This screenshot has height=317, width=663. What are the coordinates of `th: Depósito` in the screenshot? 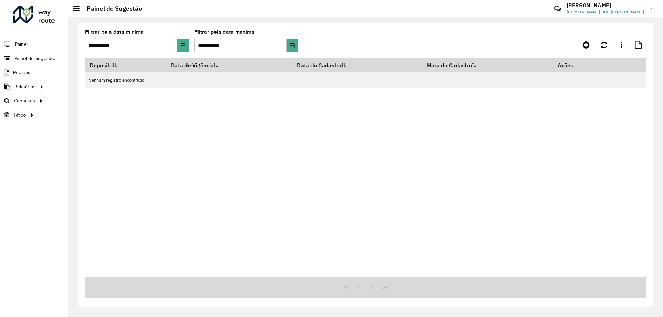 It's located at (126, 65).